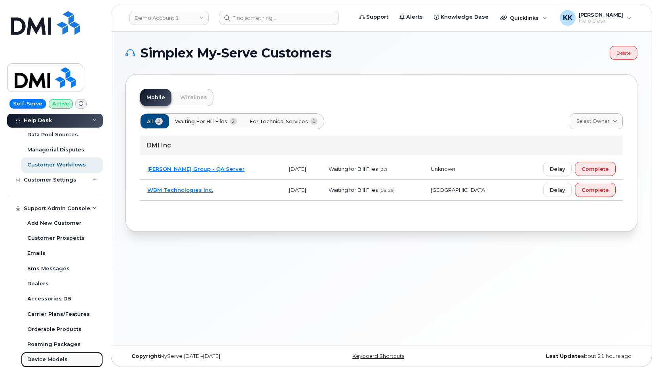 This screenshot has width=656, height=367. What do you see at coordinates (443, 169) in the screenshot?
I see `span: Unknown` at bounding box center [443, 169].